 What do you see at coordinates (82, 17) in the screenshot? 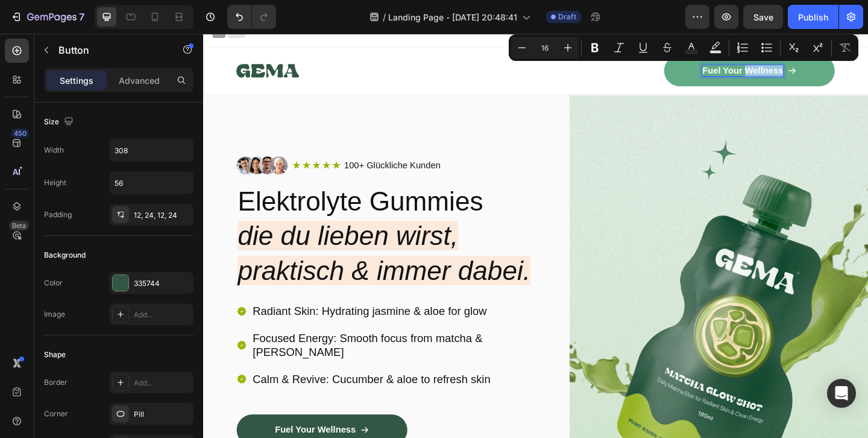
I see `p: 7` at bounding box center [82, 17].